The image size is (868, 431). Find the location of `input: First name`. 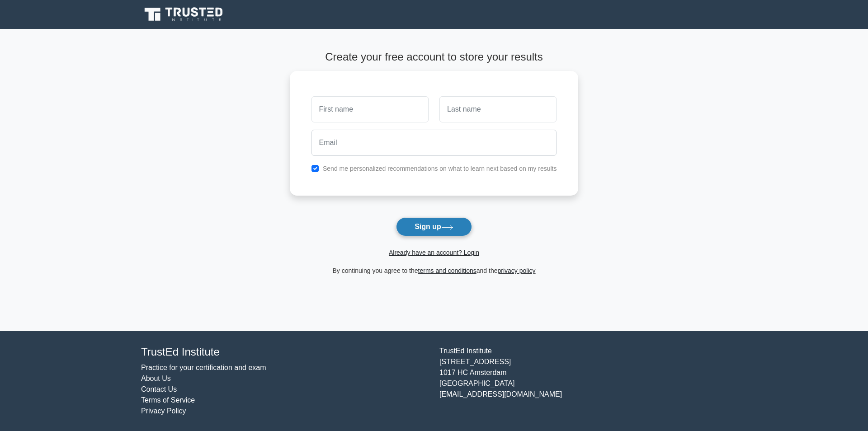

input: First name is located at coordinates (370, 110).